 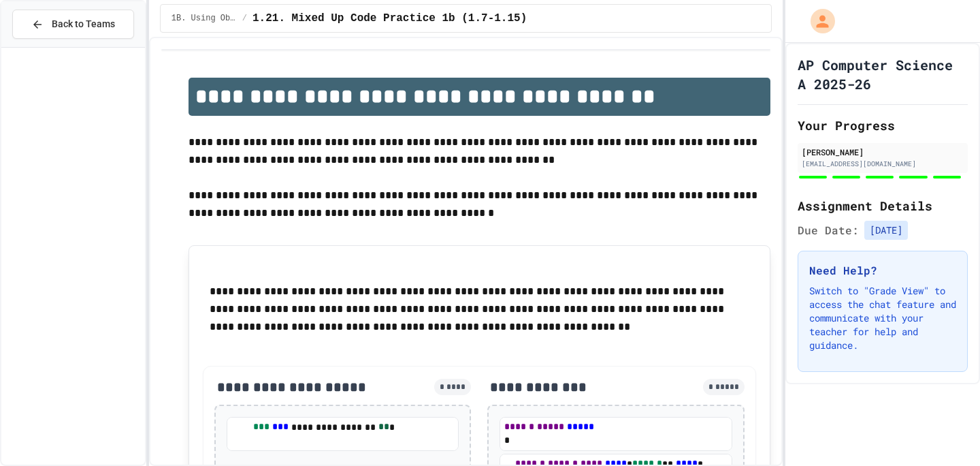 I want to click on h2: Assignment Details, so click(x=883, y=205).